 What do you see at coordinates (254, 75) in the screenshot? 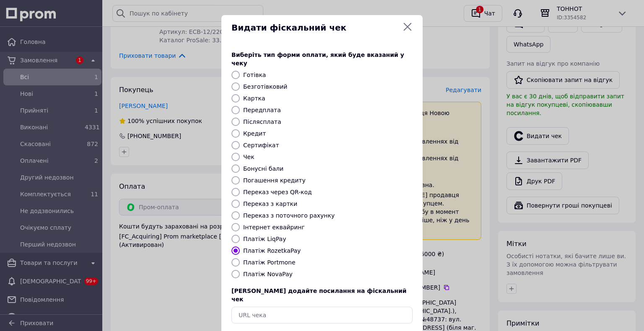
I see `label: Готівка` at bounding box center [254, 75].